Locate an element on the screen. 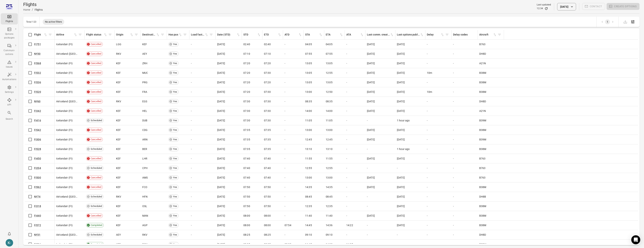 The height and width of the screenshot is (248, 644). div: Origin is located at coordinates (123, 35).